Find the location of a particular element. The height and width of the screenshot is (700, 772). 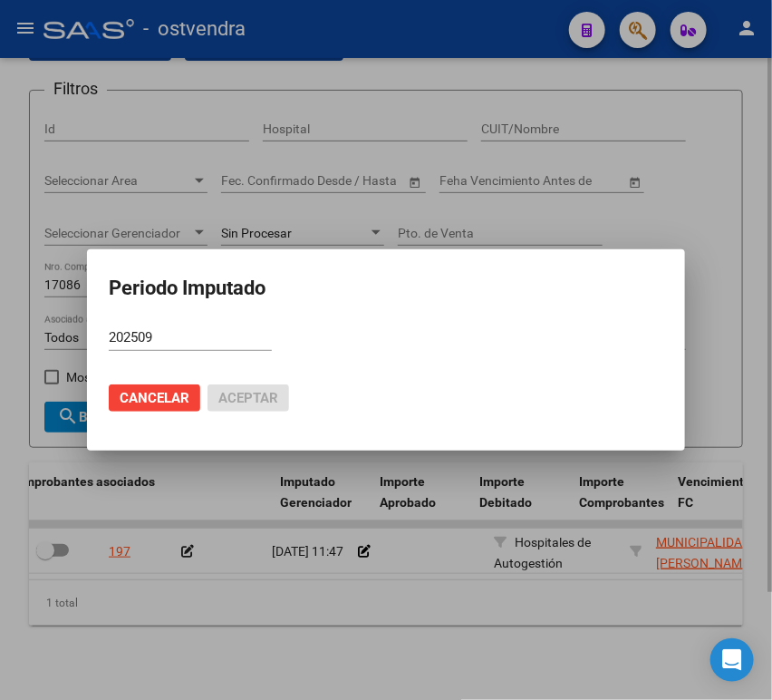

button: Cancelar is located at coordinates (154, 398).